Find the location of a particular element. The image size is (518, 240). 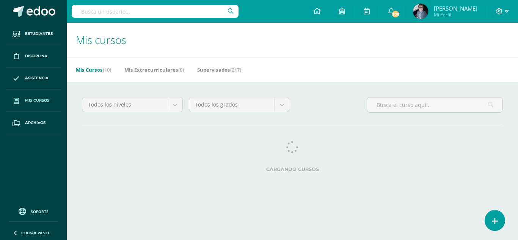

span: Todos los niveles is located at coordinates (125, 105).